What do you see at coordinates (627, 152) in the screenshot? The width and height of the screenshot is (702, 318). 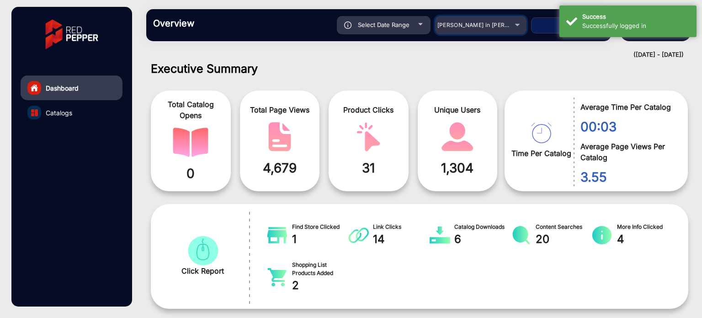 I see `span: Average Page Views Per Catalog` at bounding box center [627, 152].